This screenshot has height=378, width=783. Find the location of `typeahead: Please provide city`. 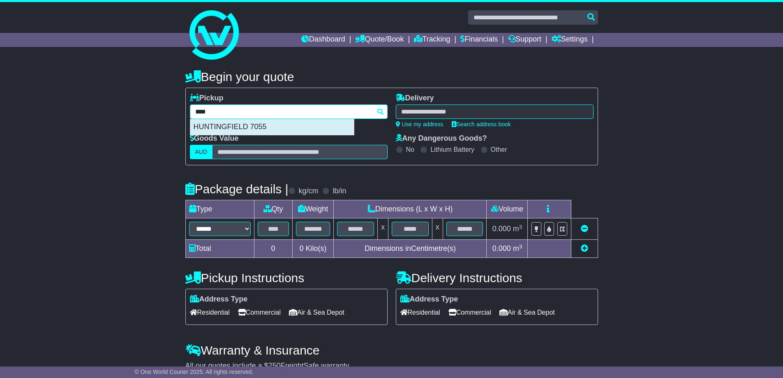

typeahead: Please provide city is located at coordinates (289, 111).